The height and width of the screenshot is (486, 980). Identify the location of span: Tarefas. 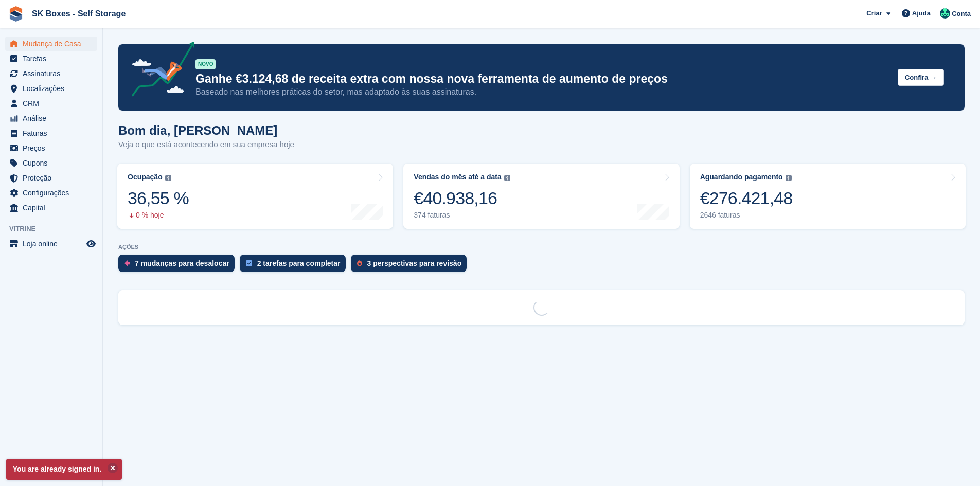
(54, 58).